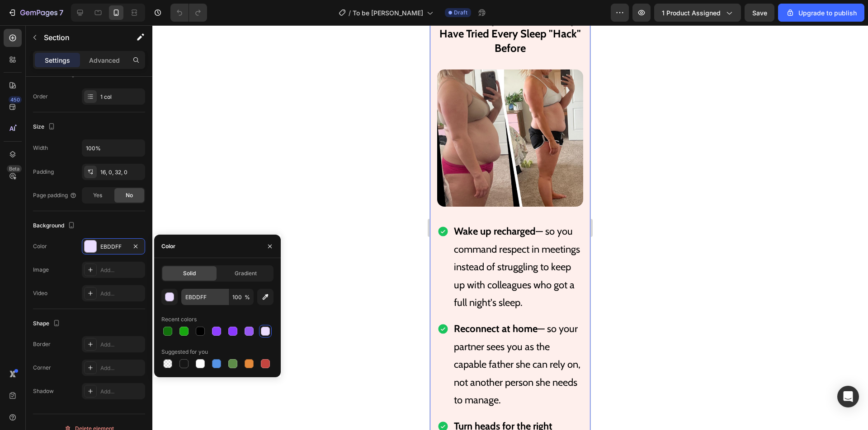 Image resolution: width=868 pixels, height=430 pixels. Describe the element at coordinates (81, 37) in the screenshot. I see `p: Section` at that location.